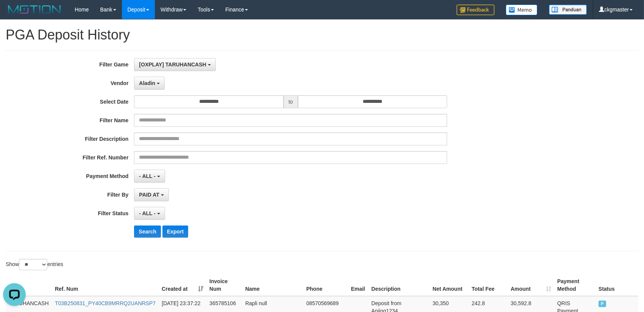 The width and height of the screenshot is (644, 312). Describe the element at coordinates (449, 285) in the screenshot. I see `th: Net Amount` at that location.